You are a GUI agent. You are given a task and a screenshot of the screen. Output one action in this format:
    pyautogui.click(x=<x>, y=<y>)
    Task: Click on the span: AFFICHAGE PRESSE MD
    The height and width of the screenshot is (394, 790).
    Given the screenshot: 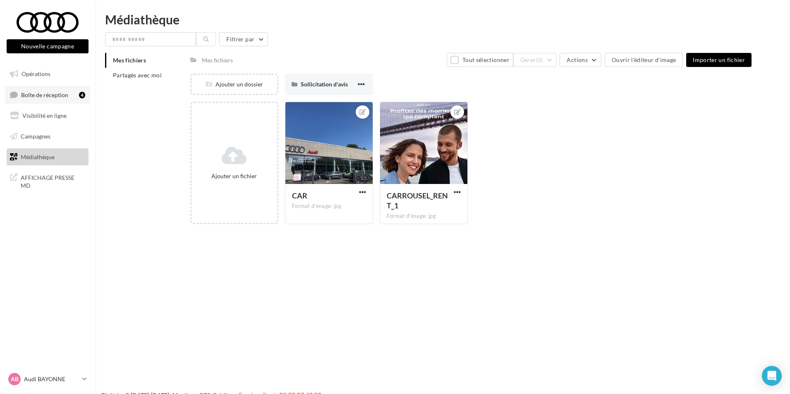 What is the action you would take?
    pyautogui.click(x=53, y=181)
    